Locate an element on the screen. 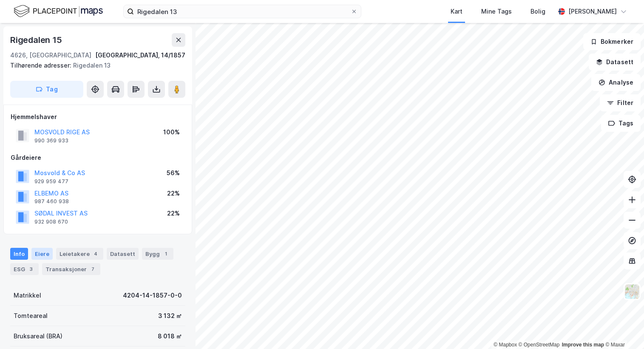  a: Improve this map is located at coordinates (583, 345).